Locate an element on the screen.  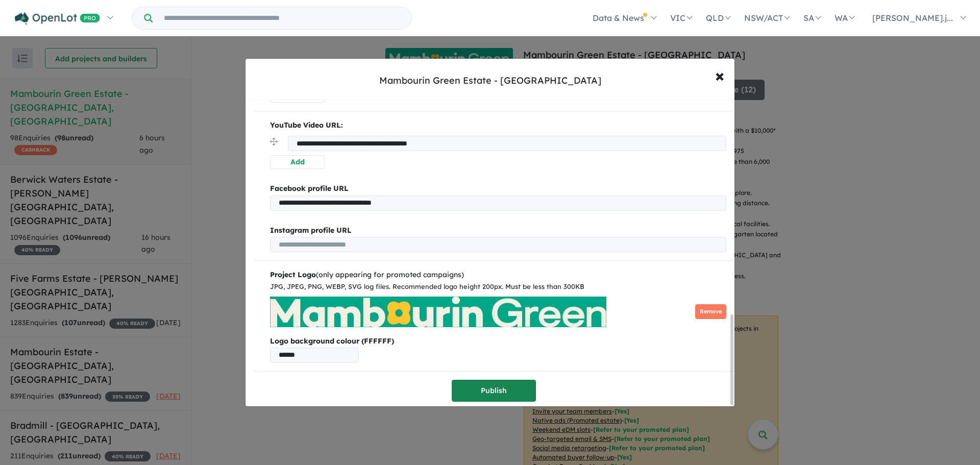
button: Add is located at coordinates (297, 162).